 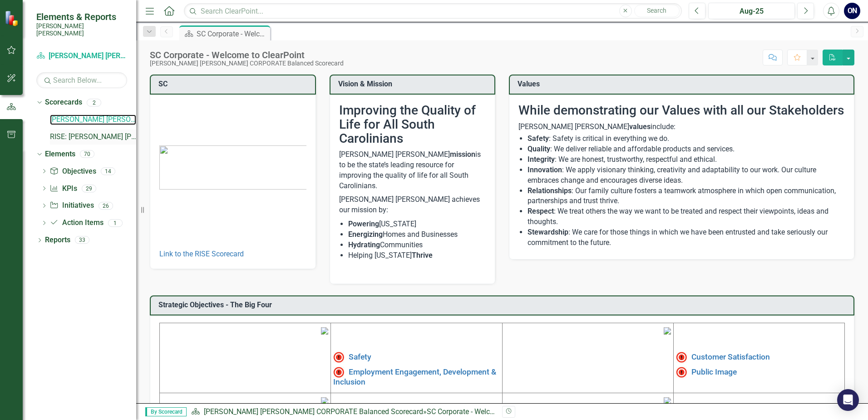 What do you see at coordinates (72, 171) in the screenshot?
I see `a: Objectives` at bounding box center [72, 171].